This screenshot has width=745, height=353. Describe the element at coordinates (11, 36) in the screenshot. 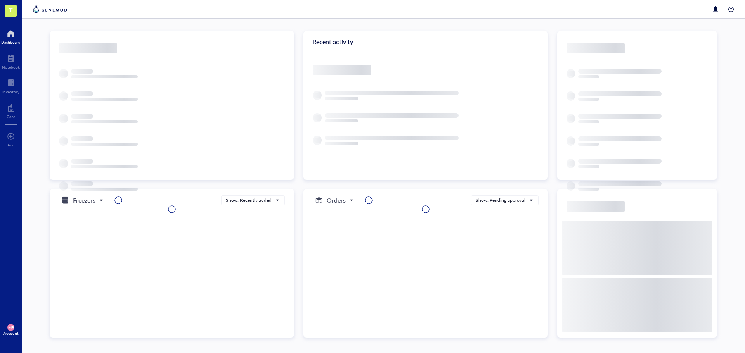

I see `a: Dashboard` at that location.